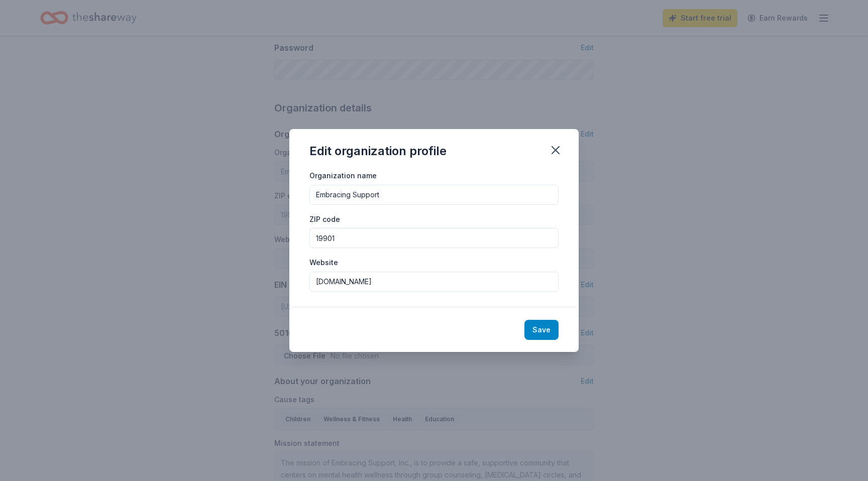 This screenshot has width=868, height=481. Describe the element at coordinates (324, 220) in the screenshot. I see `label: ZIP code` at that location.